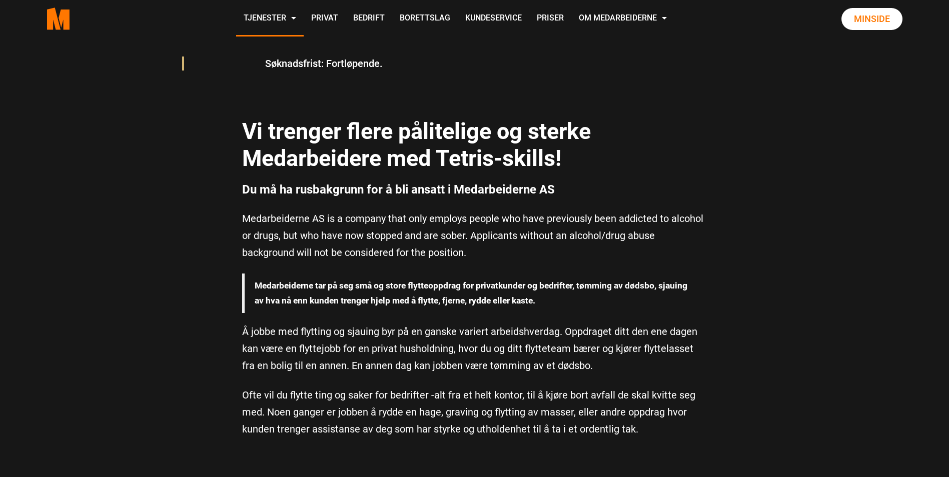 This screenshot has width=949, height=477. Describe the element at coordinates (270, 19) in the screenshot. I see `a: Tjenester` at that location.